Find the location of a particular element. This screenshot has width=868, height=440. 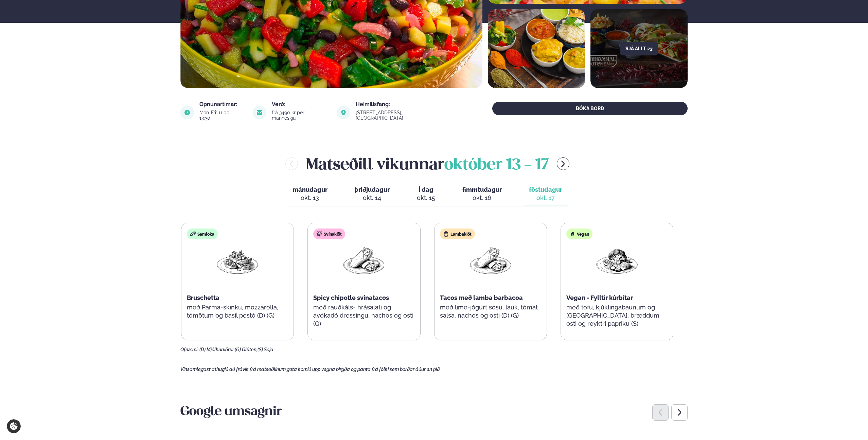

div: okt. 17 is located at coordinates (546, 198).